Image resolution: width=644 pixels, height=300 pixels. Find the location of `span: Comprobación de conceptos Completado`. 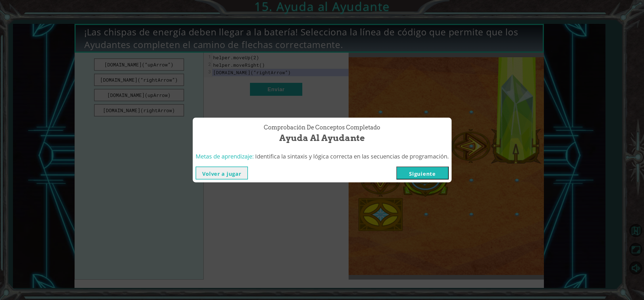

span: Comprobación de conceptos Completado is located at coordinates (322, 128).